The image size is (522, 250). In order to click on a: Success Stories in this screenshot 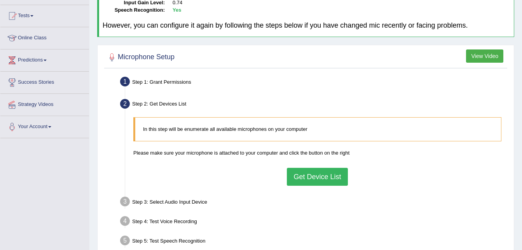, I will do `click(45, 81)`.